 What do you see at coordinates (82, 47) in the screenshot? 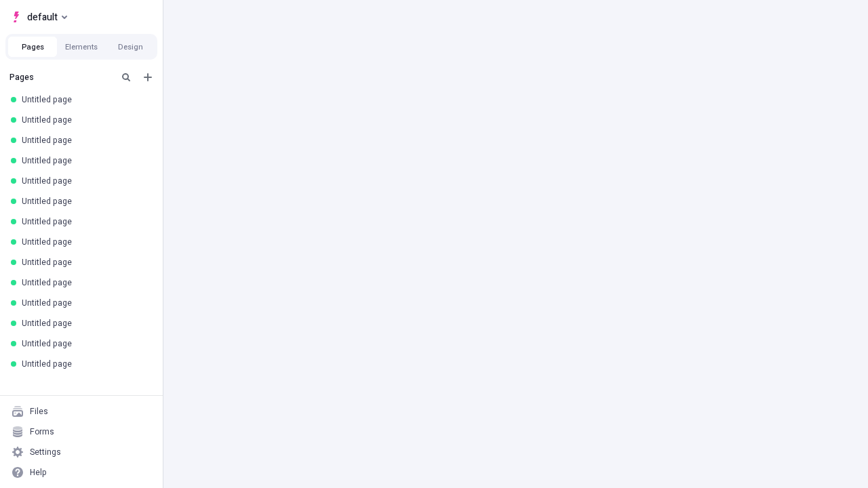
I see `button: Elements` at bounding box center [82, 47].